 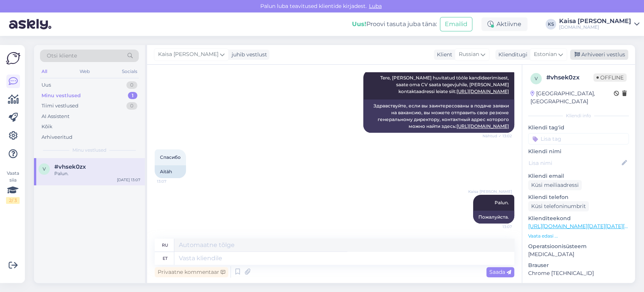 What do you see at coordinates (599, 54) in the screenshot?
I see `div: Arhiveeri vestlus` at bounding box center [599, 54].